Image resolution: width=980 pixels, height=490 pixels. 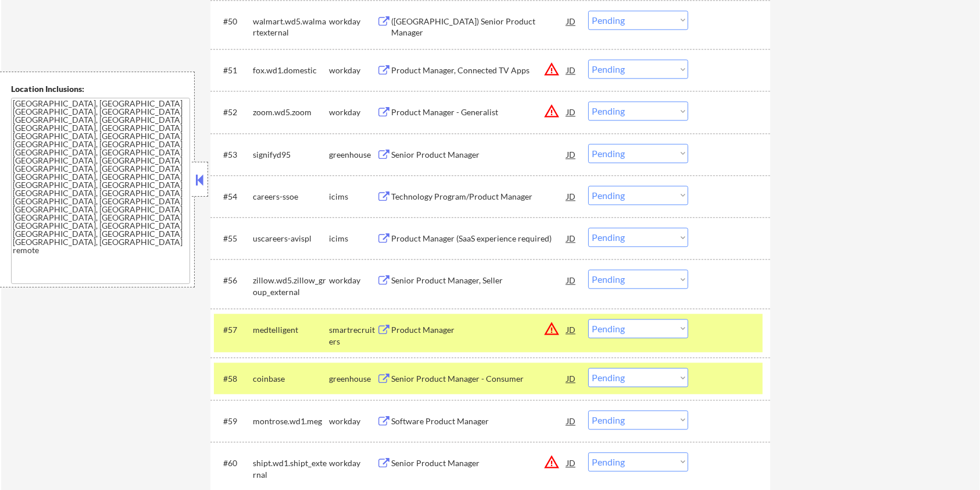 What do you see at coordinates (479, 197) in the screenshot?
I see `div: Technology Program/Product Manager` at bounding box center [479, 197].